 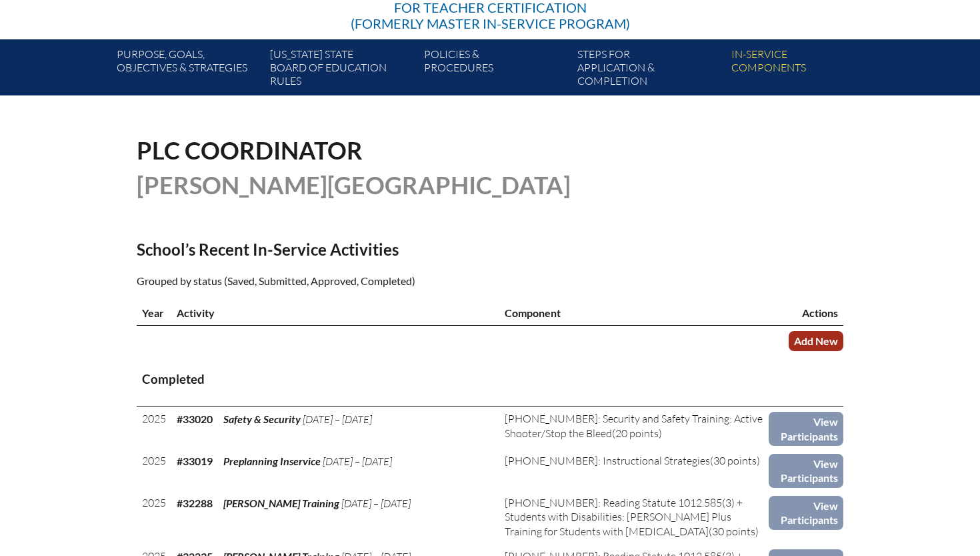 I want to click on b: #33019, so click(x=195, y=460).